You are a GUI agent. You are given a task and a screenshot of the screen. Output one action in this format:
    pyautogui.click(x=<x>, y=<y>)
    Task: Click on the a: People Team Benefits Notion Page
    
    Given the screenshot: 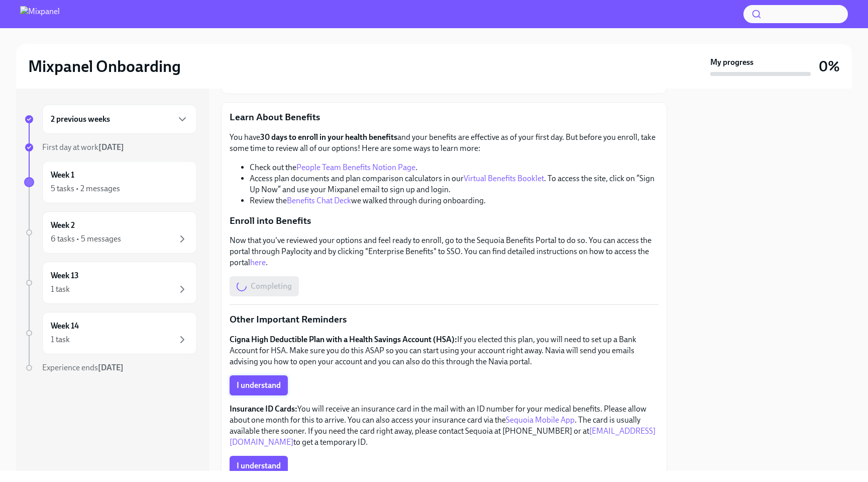 What is the action you would take?
    pyautogui.click(x=356, y=167)
    